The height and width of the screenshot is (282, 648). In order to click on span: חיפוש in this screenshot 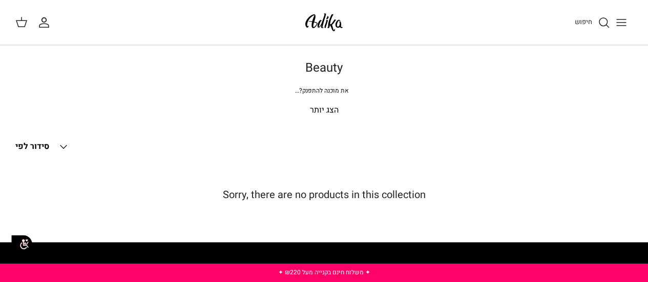, I will do `click(583, 22)`.